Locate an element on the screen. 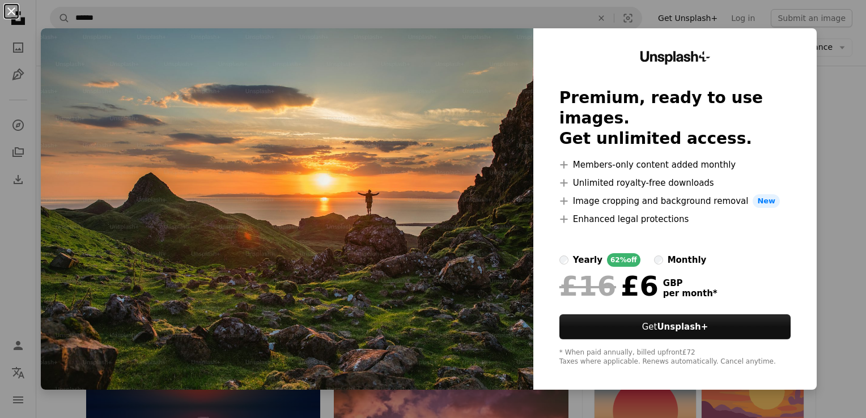 This screenshot has width=866, height=418. input: monthly is located at coordinates (659, 260).